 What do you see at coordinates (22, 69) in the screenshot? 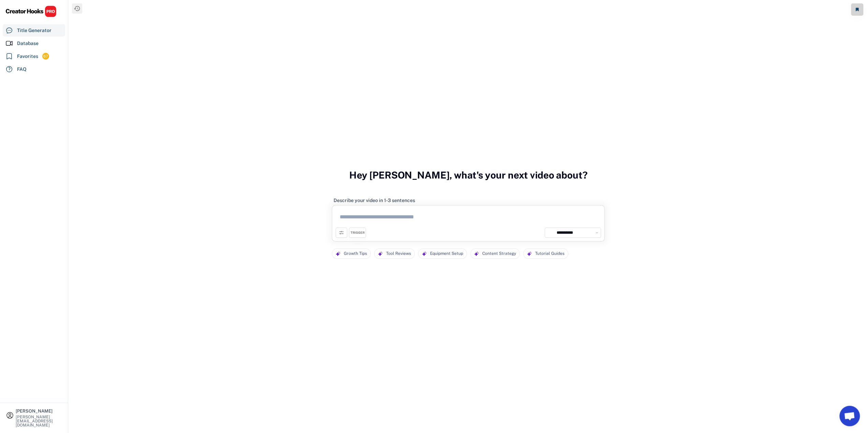
I see `div: FAQ` at bounding box center [22, 69].